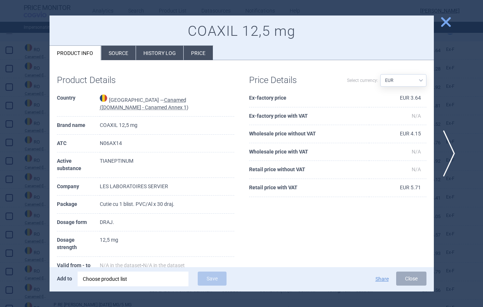 This screenshot has height=307, width=483. Describe the element at coordinates (144, 104) in the screenshot. I see `abbr: Canamed (Legislatie.just.ro - Canamed Annex 1) — List of maximum prices for domestic purposes. Un...` at that location.